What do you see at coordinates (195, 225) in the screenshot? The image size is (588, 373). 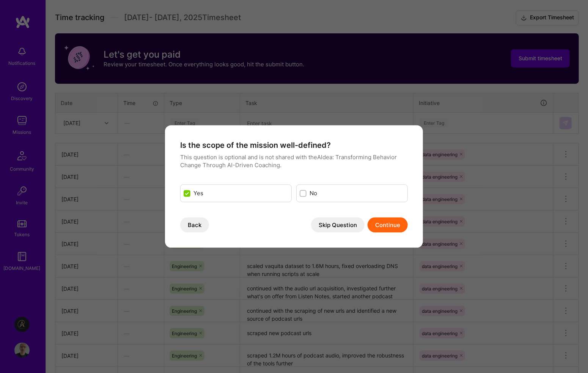 I see `button: Back` at bounding box center [195, 225].